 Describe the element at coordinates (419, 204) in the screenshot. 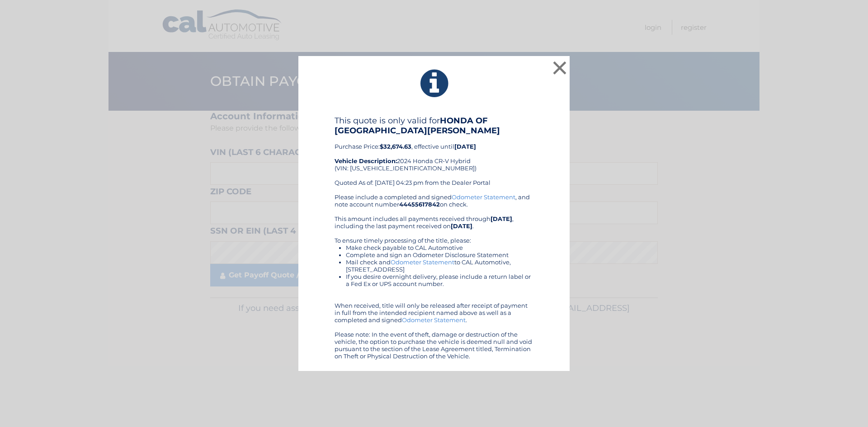

I see `b: 44455617842` at that location.